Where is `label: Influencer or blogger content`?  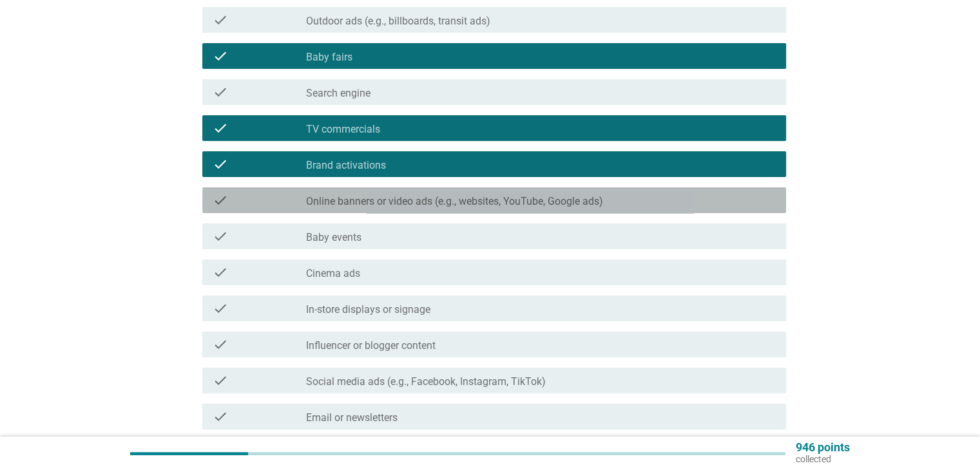 label: Influencer or blogger content is located at coordinates (370, 346).